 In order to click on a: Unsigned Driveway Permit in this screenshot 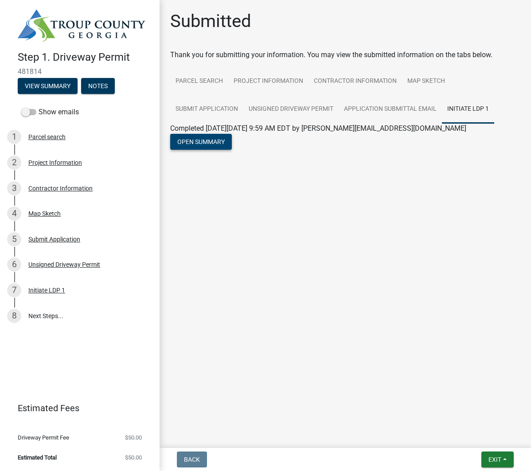, I will do `click(291, 109)`.